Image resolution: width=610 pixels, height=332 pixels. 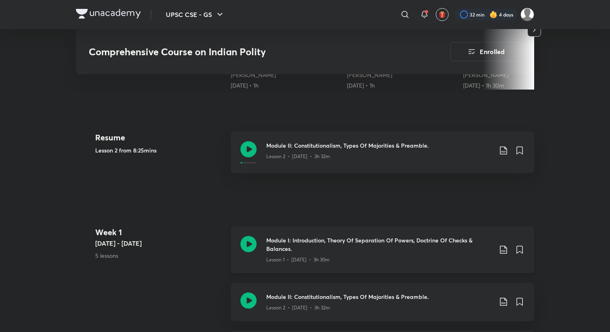 I want to click on button: Enrolled, so click(x=486, y=52).